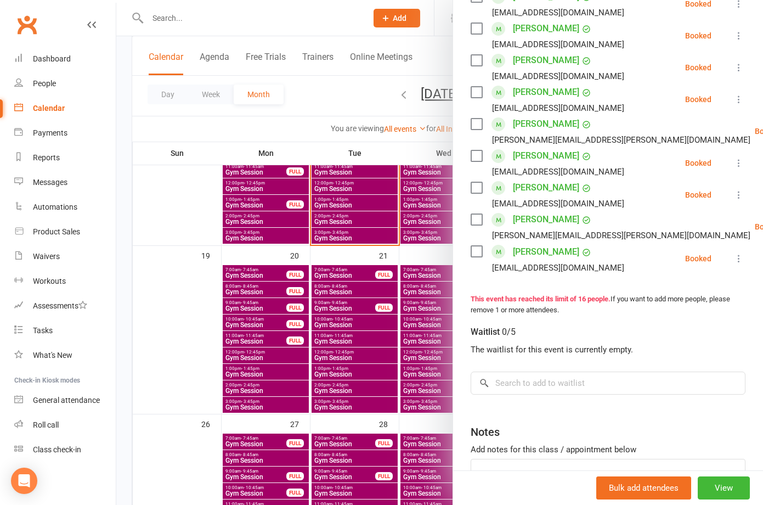 The image size is (763, 505). Describe the element at coordinates (485, 432) in the screenshot. I see `div: Notes` at that location.